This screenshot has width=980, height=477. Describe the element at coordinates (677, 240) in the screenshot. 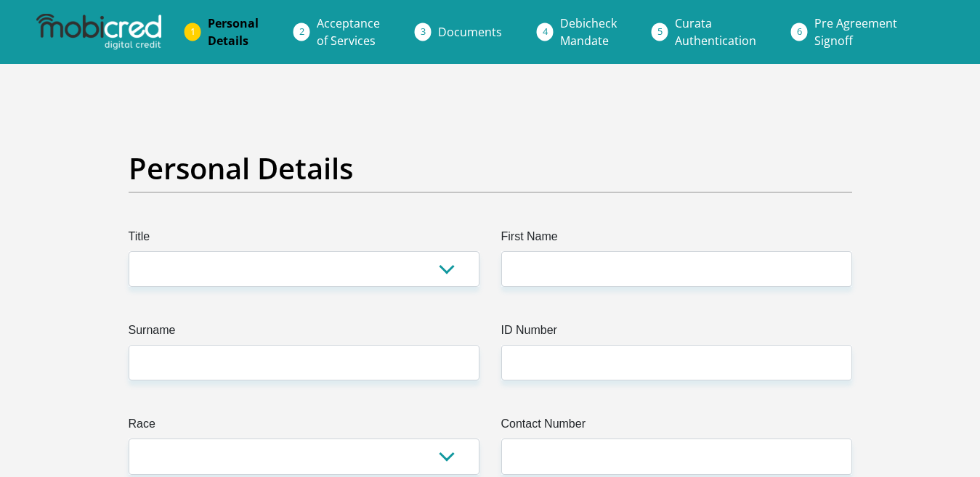

I see `label: First Name` at that location.